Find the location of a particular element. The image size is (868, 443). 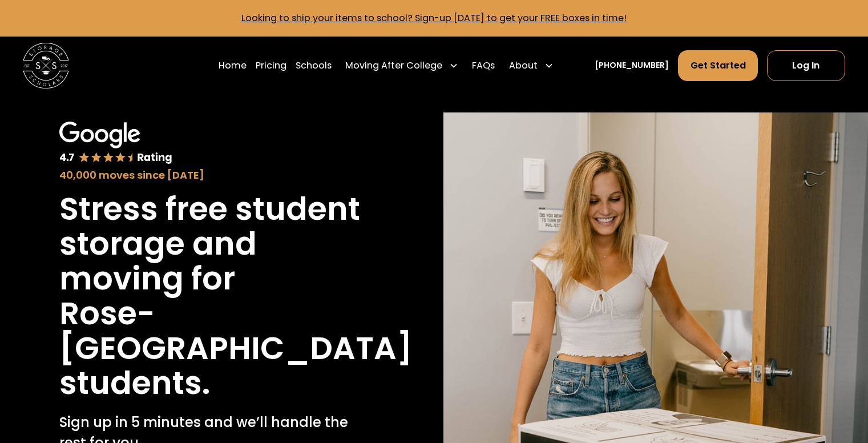

div: About is located at coordinates (524, 65).